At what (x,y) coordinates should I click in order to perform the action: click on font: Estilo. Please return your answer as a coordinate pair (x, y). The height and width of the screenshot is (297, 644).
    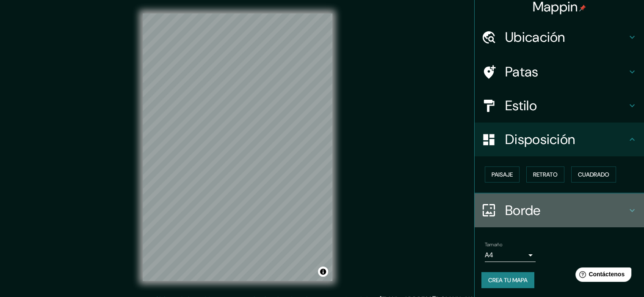
    Looking at the image, I should click on (520, 105).